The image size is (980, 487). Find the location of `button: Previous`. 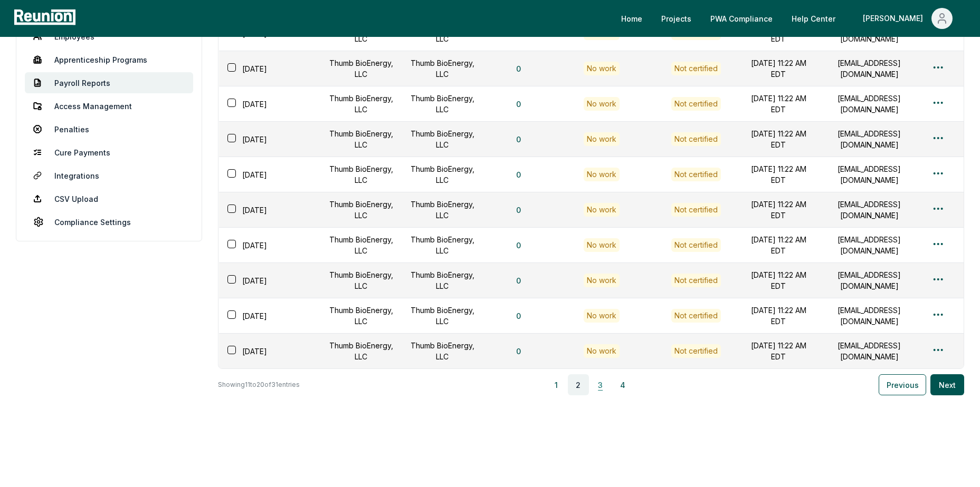

button: Previous is located at coordinates (903, 385).